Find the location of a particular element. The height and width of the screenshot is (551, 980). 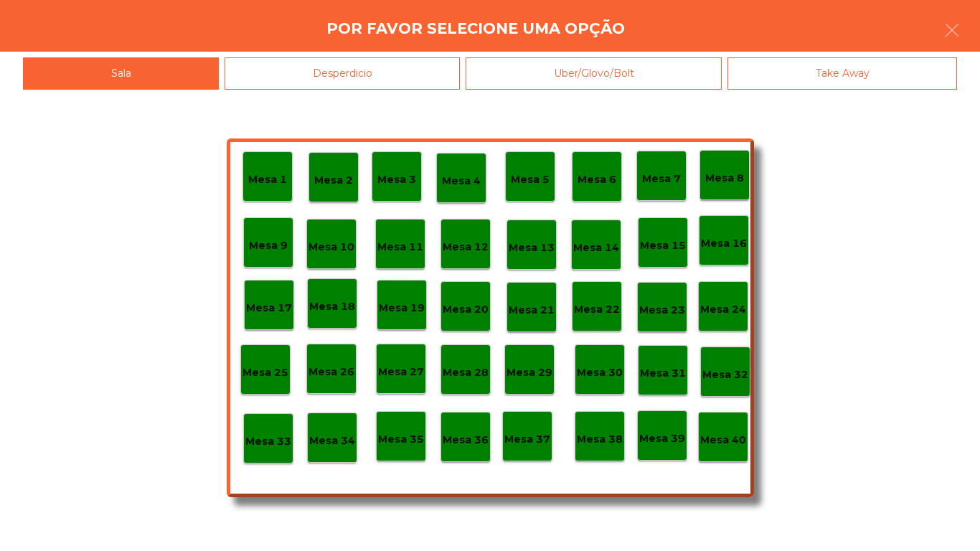

p: Mesa 35 is located at coordinates (401, 439).